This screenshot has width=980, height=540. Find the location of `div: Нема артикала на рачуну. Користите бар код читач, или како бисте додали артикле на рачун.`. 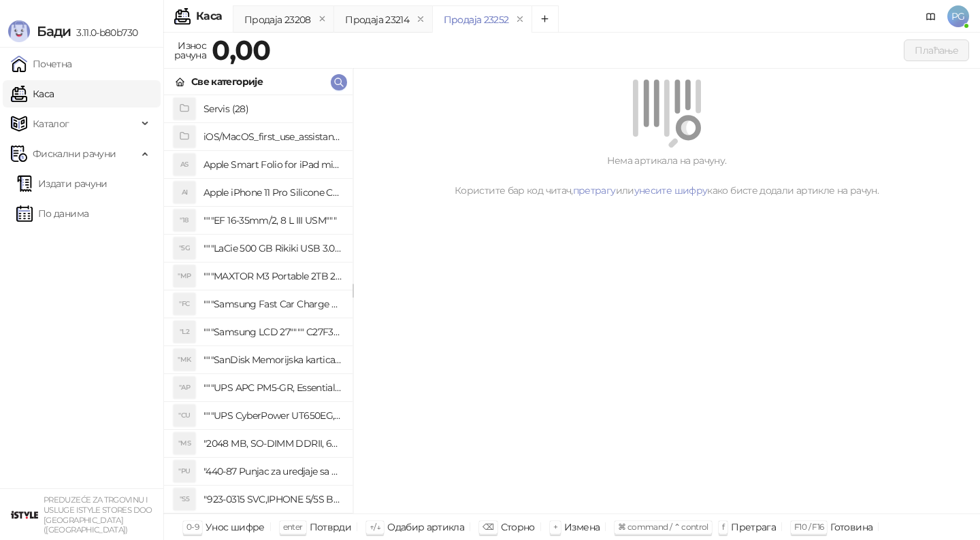

div: Нема артикала на рачуну. Користите бар код читач, или како бисте додали артикле на рачун. is located at coordinates (666, 175).